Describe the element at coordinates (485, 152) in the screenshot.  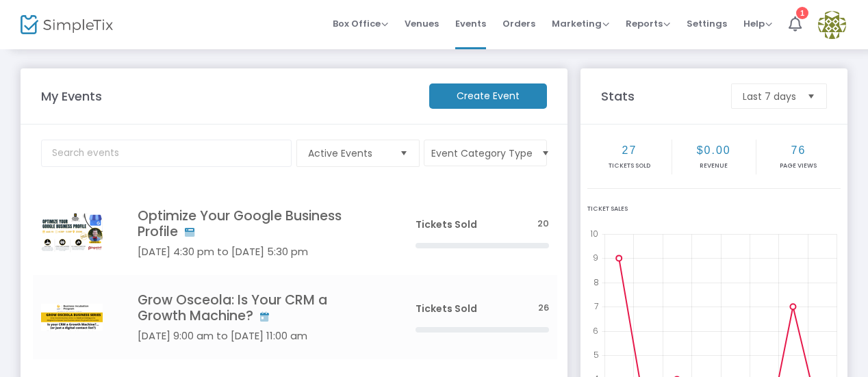
I see `button: Event Category Type` at that location.